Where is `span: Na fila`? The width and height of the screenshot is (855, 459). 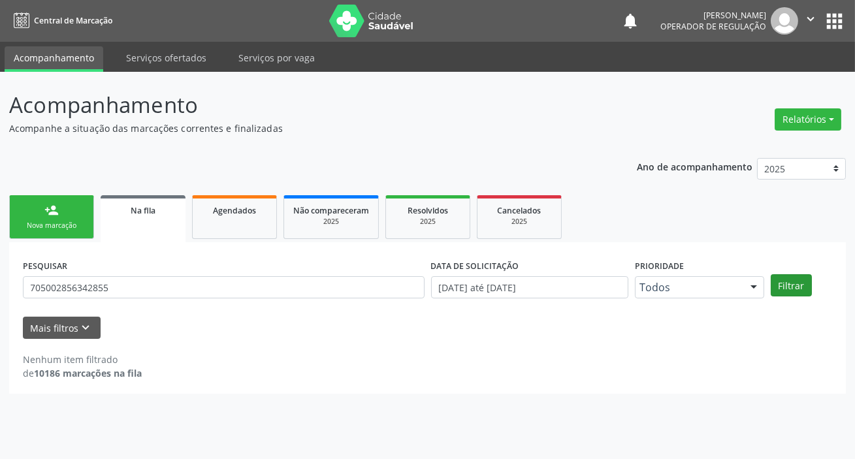 span: Na fila is located at coordinates (143, 210).